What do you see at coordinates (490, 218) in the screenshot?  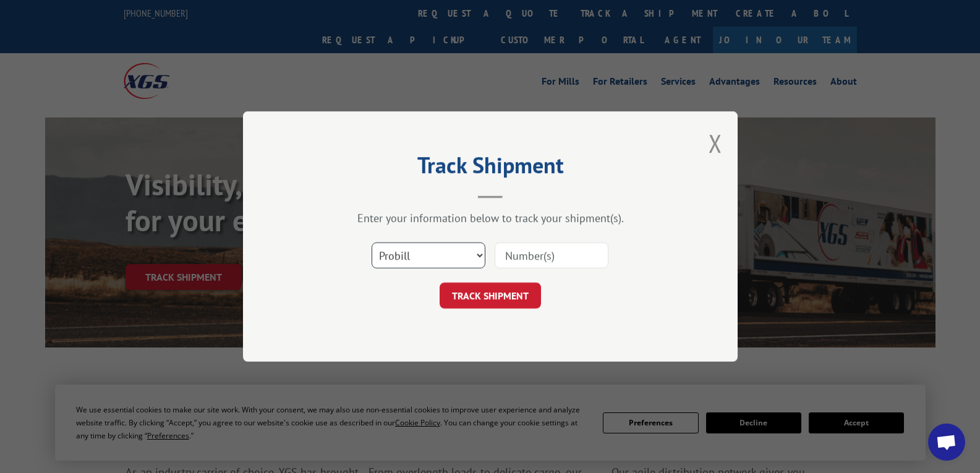 I see `div: Enter your information below to track your shipment(s).` at bounding box center [490, 218].